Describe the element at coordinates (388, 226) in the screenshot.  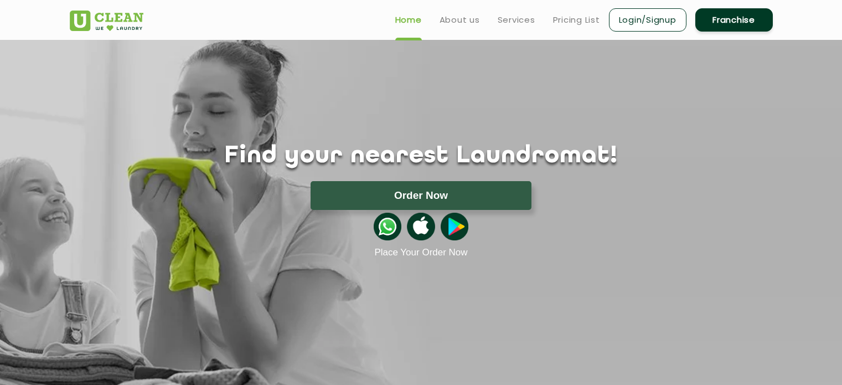
I see `img: whatsappicon.png` at that location.